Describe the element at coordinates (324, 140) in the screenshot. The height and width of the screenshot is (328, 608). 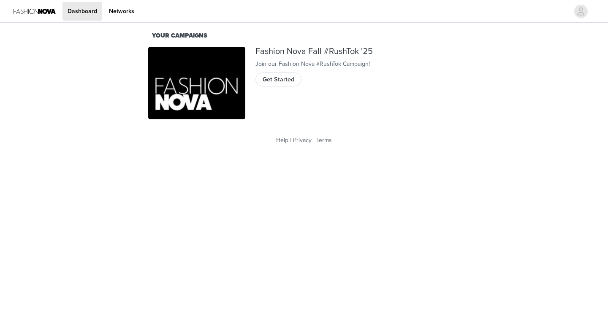
I see `a: Terms` at that location.